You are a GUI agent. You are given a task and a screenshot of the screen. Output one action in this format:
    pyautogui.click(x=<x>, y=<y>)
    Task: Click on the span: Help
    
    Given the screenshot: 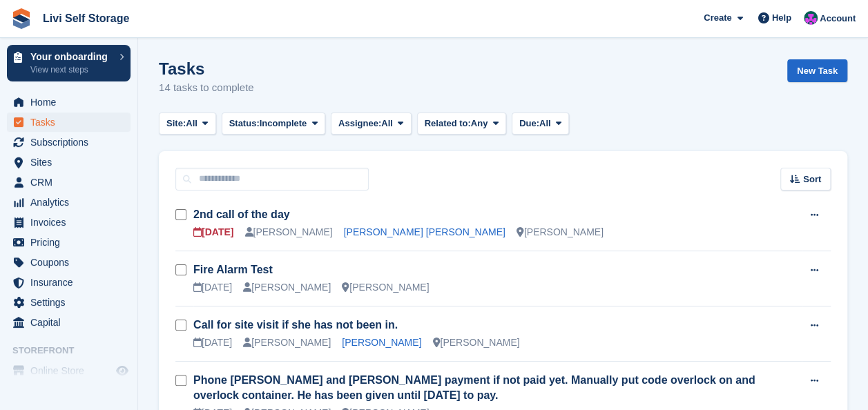 What is the action you would take?
    pyautogui.click(x=782, y=18)
    